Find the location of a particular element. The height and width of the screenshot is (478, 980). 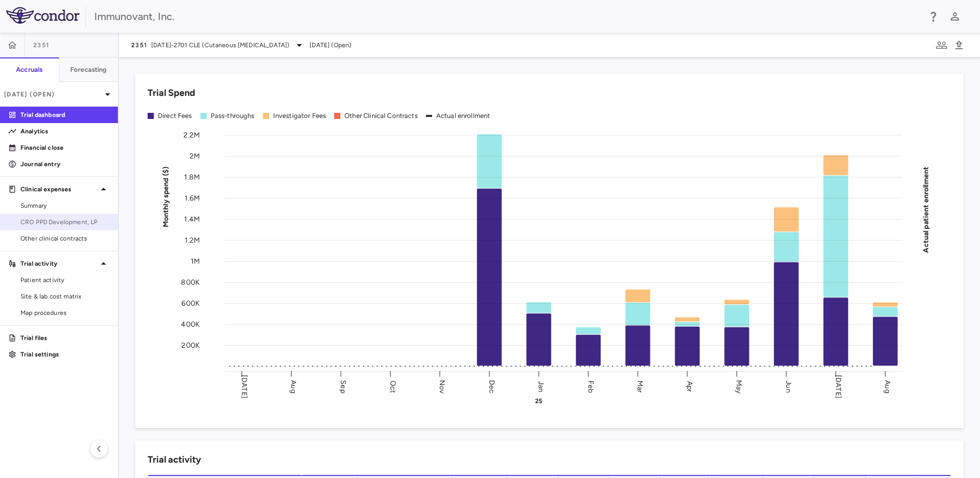

text: Oct is located at coordinates (392, 386).